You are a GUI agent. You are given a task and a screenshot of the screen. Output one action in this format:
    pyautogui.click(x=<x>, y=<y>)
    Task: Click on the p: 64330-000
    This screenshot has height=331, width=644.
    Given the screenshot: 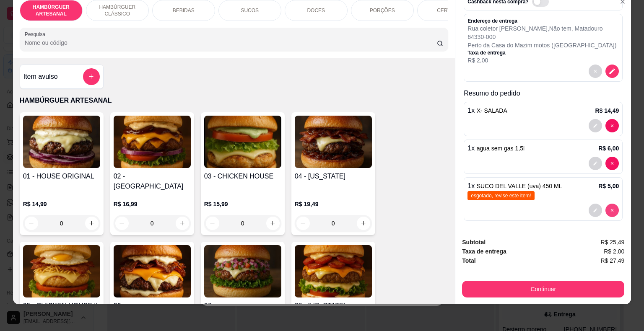 What is the action you would take?
    pyautogui.click(x=542, y=37)
    